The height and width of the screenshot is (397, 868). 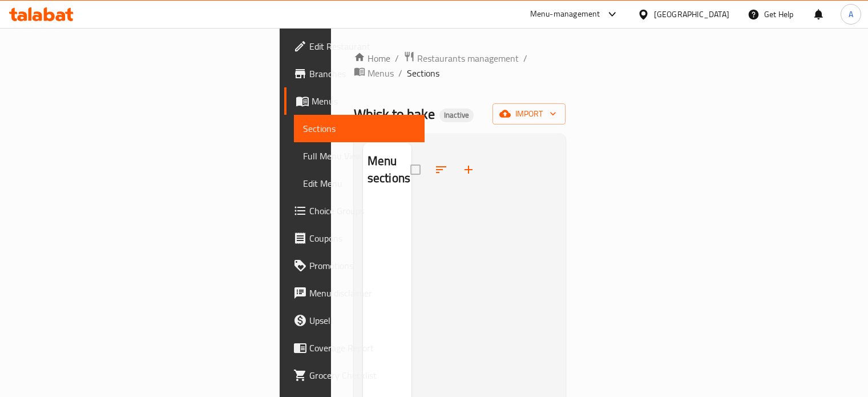 What do you see at coordinates (460, 65) in the screenshot?
I see `nav: breadcrumb` at bounding box center [460, 65].